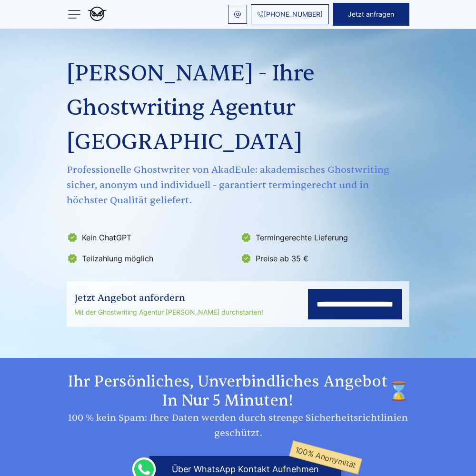  I want to click on h2: Ihr persönliches, unverbindliches Angebot in nur 5 Minuten!, so click(238, 391).